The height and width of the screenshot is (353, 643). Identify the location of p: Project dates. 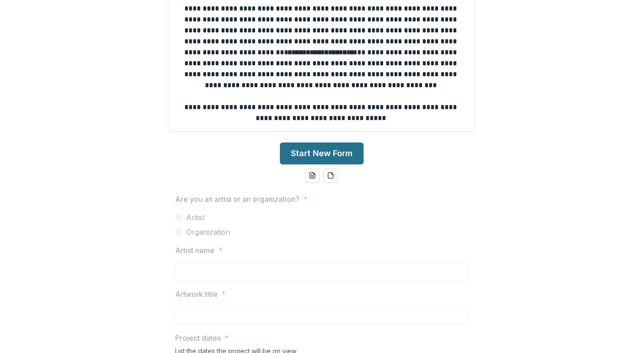
(198, 338).